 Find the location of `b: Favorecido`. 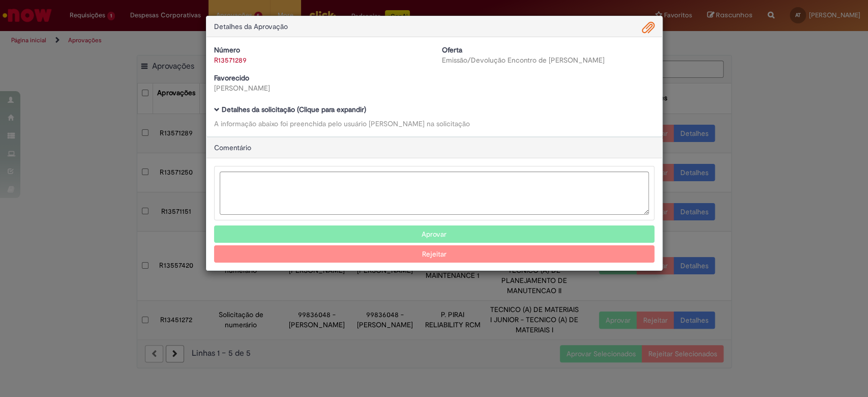

b: Favorecido is located at coordinates (232, 78).